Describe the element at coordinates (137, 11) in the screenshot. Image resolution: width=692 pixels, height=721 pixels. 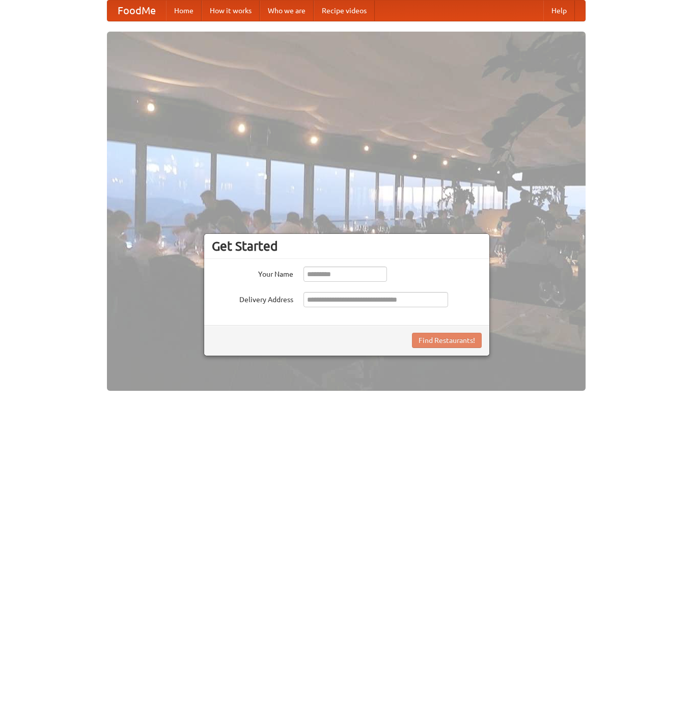
I see `a: FoodMe` at that location.